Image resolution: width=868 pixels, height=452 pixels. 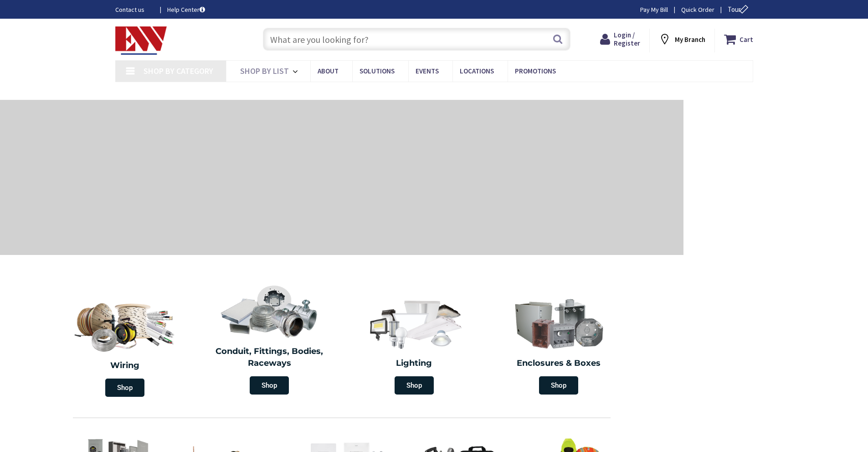 What do you see at coordinates (427, 70) in the screenshot?
I see `span: Events` at bounding box center [427, 70].